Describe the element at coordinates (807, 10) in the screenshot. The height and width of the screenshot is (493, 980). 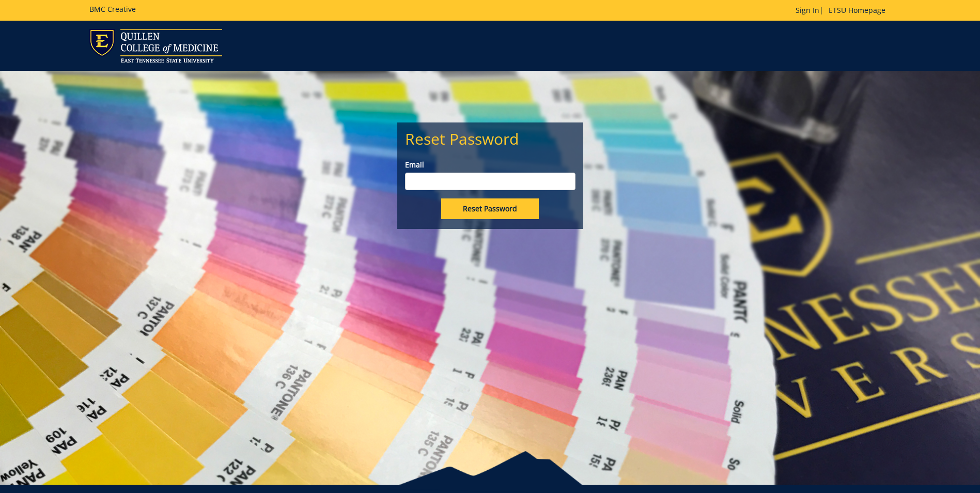
I see `a: Sign In` at that location.